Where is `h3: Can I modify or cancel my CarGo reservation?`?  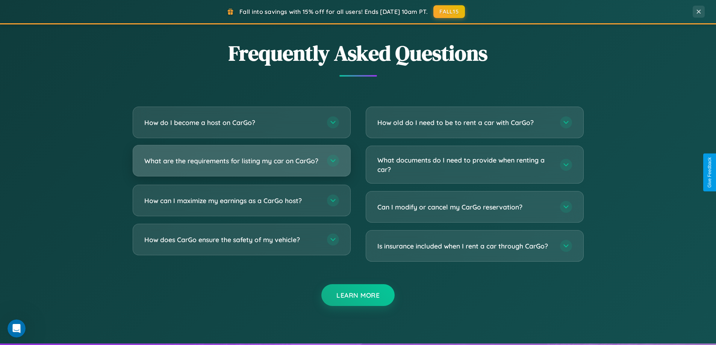 h3: Can I modify or cancel my CarGo reservation? is located at coordinates (465, 207).